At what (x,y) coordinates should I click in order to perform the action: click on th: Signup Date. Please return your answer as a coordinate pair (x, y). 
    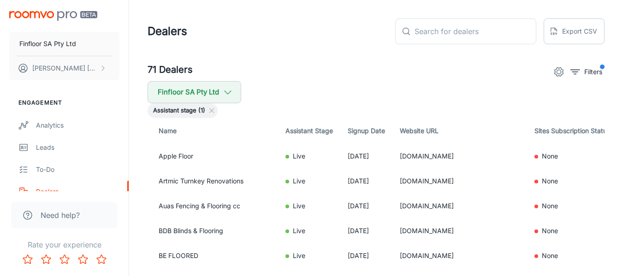
    Looking at the image, I should click on (366, 131).